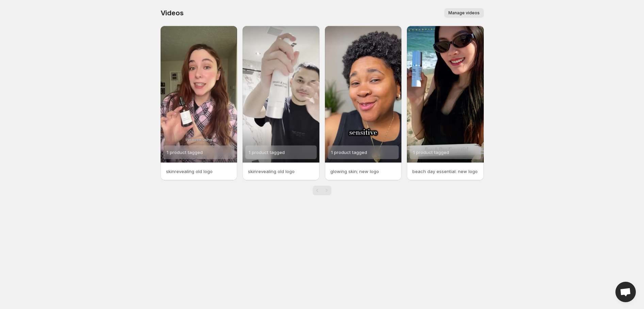  What do you see at coordinates (172, 13) in the screenshot?
I see `span: Videos` at bounding box center [172, 13].